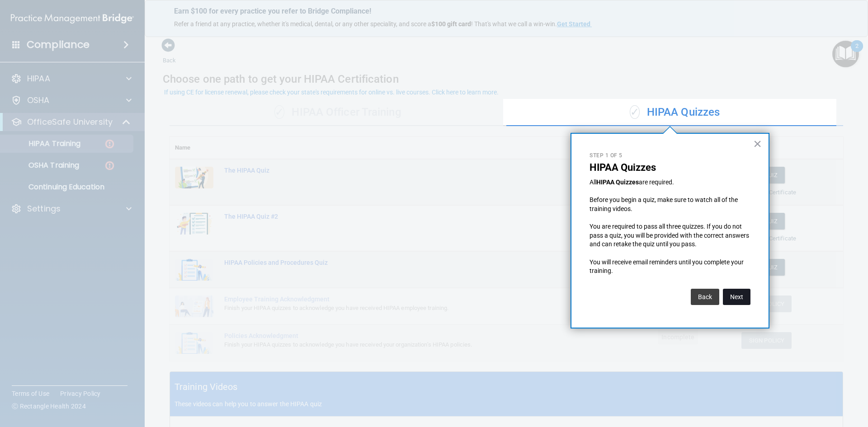 This screenshot has height=427, width=868. What do you see at coordinates (617, 182) in the screenshot?
I see `strong: HIPAA Quizzes` at bounding box center [617, 182].